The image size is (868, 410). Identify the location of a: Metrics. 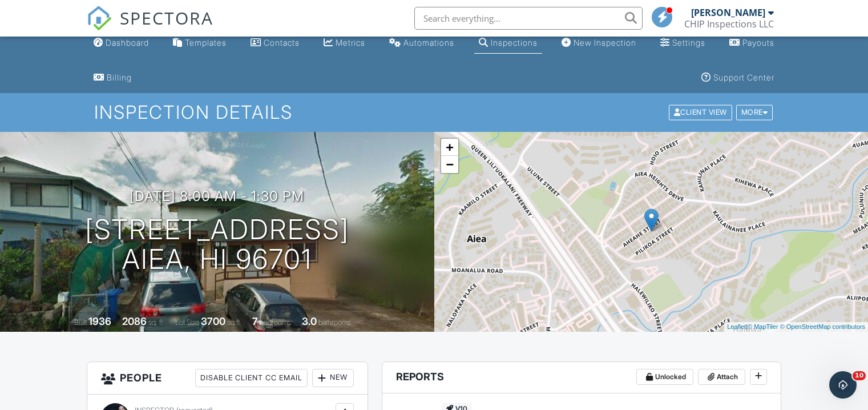
(344, 43).